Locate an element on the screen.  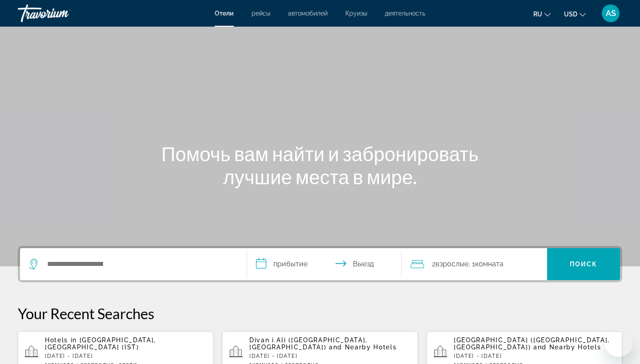
button: User Menu is located at coordinates (610, 13).